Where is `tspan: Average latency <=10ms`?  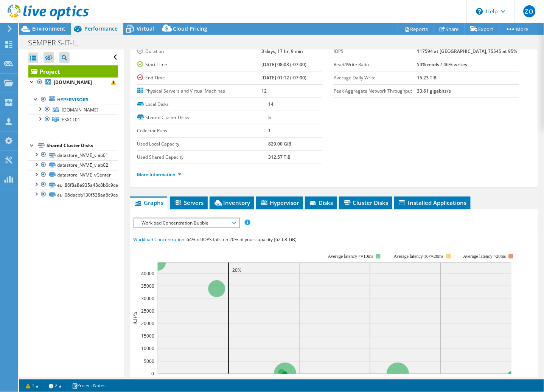 tspan: Average latency <=10ms is located at coordinates (351, 256).